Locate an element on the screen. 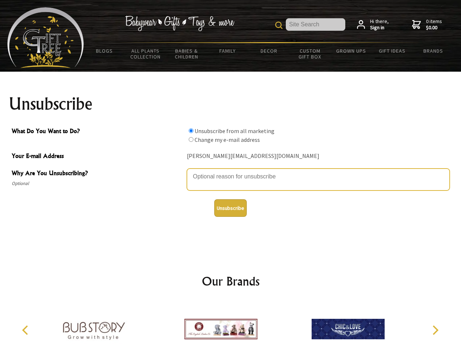 The width and height of the screenshot is (461, 351). a: Family is located at coordinates (228, 51).